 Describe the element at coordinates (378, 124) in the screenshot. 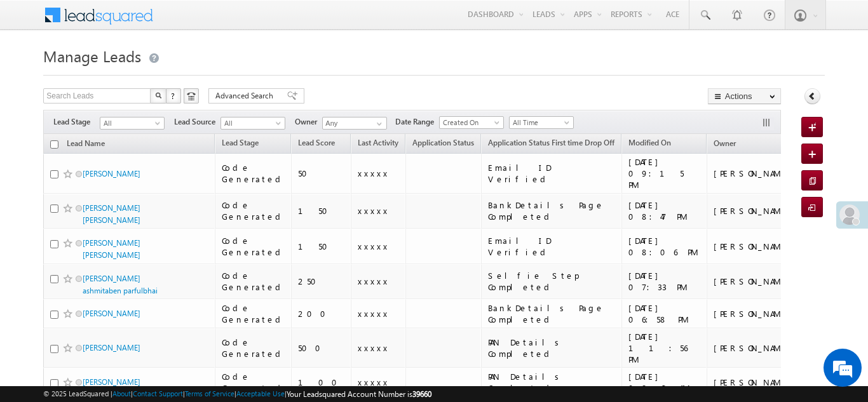

I see `a: Show All Items` at that location.